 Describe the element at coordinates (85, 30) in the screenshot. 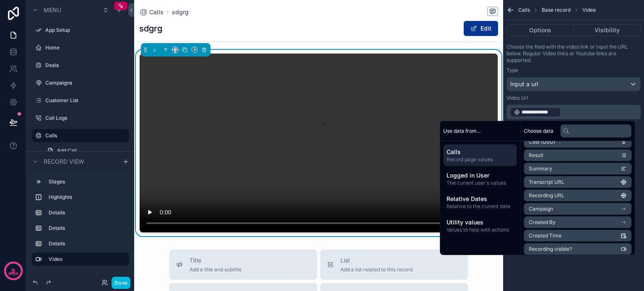

I see `a: App Setup` at that location.